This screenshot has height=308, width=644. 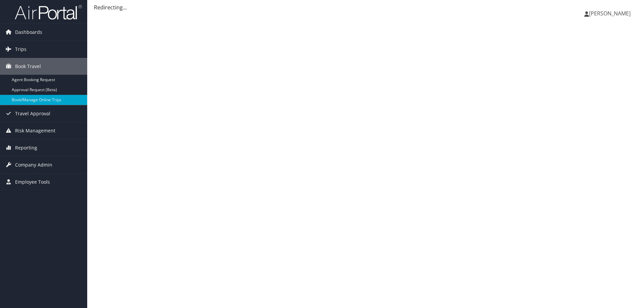 I want to click on span: Travel Approval, so click(x=32, y=114).